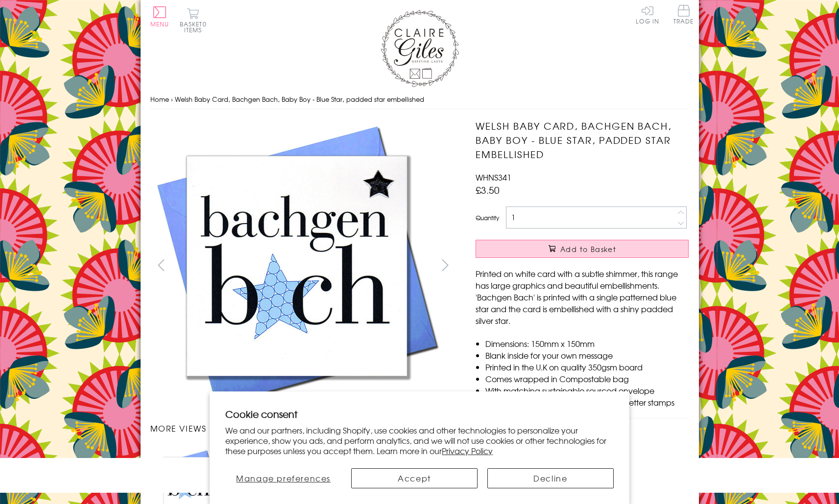 The image size is (839, 504). I want to click on span: Manage preferences, so click(283, 478).